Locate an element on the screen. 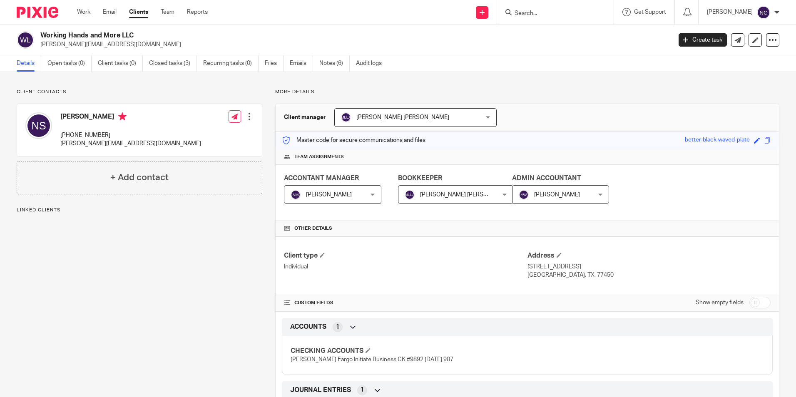 The height and width of the screenshot is (397, 796). p: More details is located at coordinates (527, 92).